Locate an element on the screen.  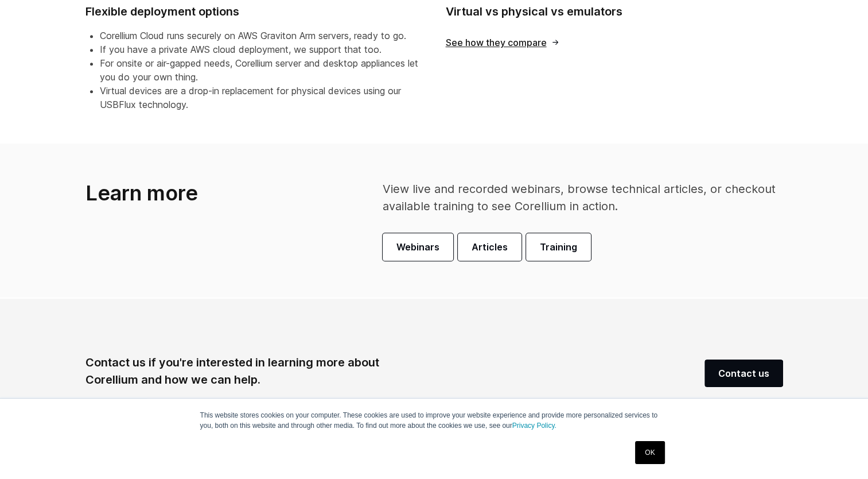
a: Contact us is located at coordinates (743, 373).